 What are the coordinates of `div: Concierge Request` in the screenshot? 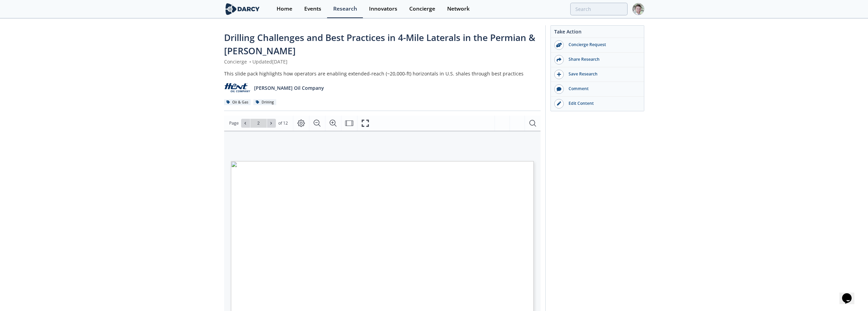 It's located at (602, 45).